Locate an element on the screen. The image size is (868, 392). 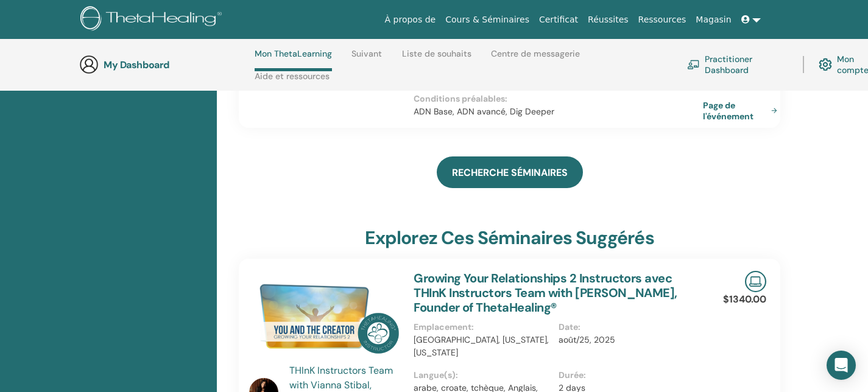
a: Liste de souhaits is located at coordinates (437, 58).